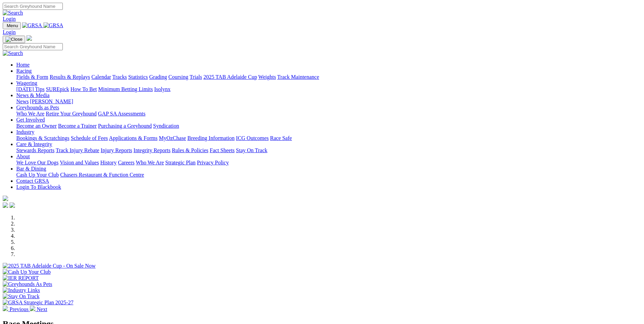 This screenshot has height=324, width=644. I want to click on a: Vision and Values, so click(79, 162).